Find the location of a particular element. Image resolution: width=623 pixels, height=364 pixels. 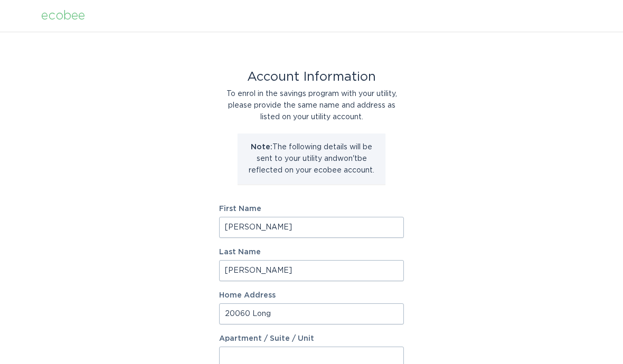

p: The following details will be sent to your utility and won't be reflected on your ecobee account. is located at coordinates (312, 159).